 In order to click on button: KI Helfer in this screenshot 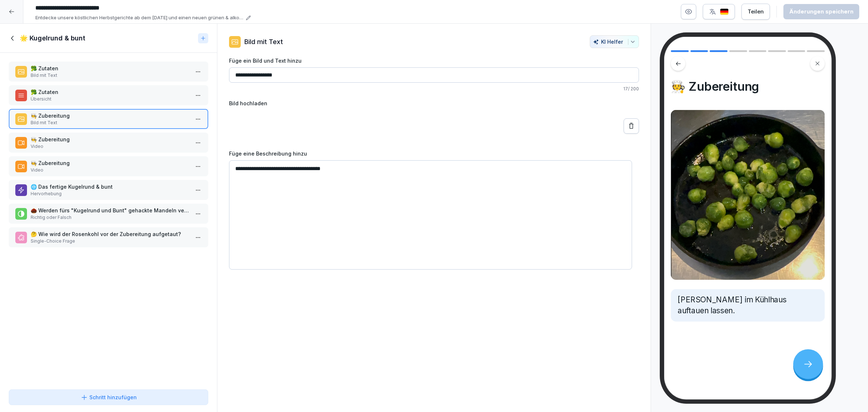, I will do `click(614, 41)`.